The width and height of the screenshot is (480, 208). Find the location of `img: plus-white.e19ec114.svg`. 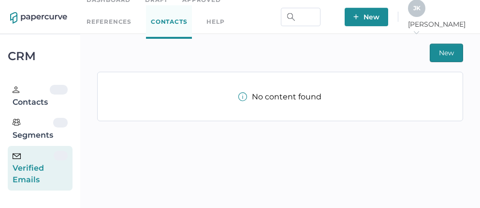

img: plus-white.e19ec114.svg is located at coordinates (356, 16).